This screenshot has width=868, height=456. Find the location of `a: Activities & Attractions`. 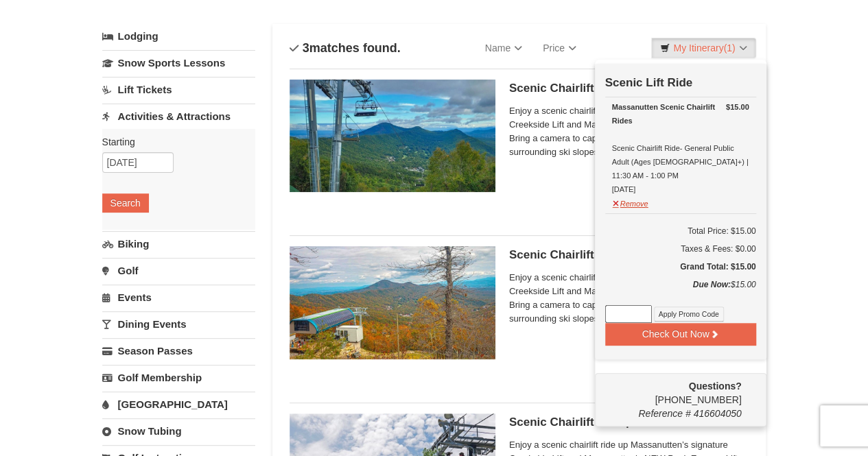

a: Activities & Attractions is located at coordinates (178, 116).